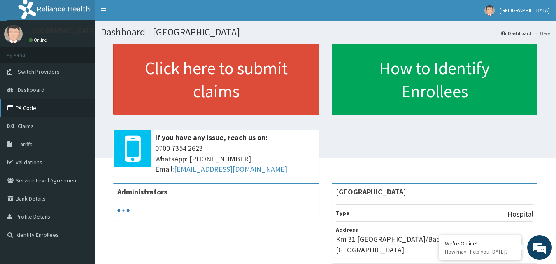 The image size is (556, 264). What do you see at coordinates (142, 191) in the screenshot?
I see `b: Administrators` at bounding box center [142, 191].